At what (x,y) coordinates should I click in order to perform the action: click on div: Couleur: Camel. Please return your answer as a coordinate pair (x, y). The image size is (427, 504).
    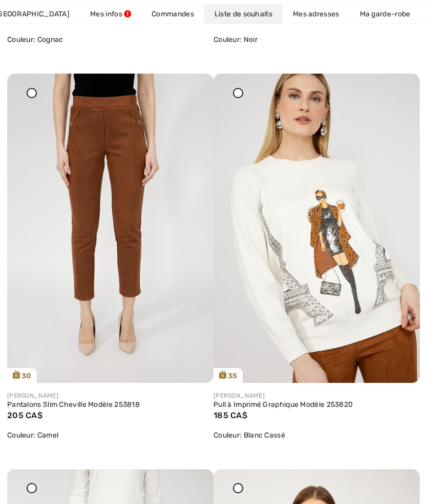
    Looking at the image, I should click on (110, 435).